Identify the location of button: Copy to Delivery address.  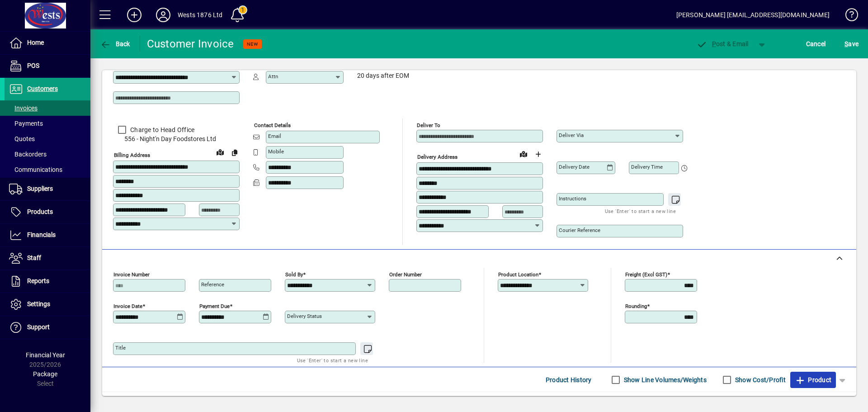
(234, 153).